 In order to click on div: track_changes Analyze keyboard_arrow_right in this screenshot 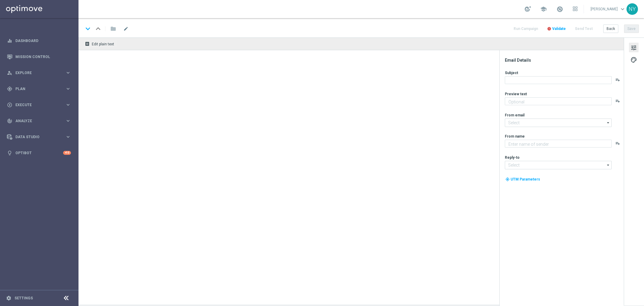, I will do `click(39, 121)`.